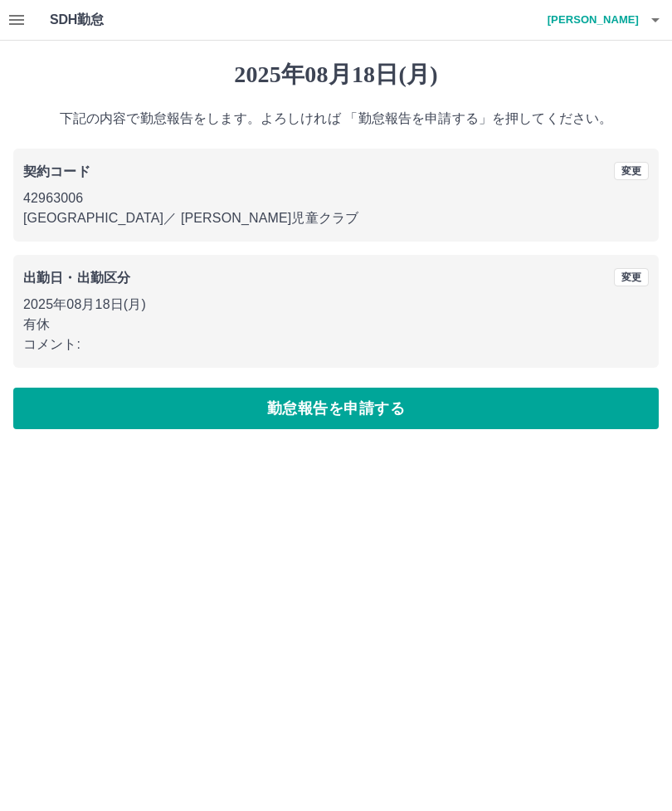  What do you see at coordinates (336, 198) in the screenshot?
I see `p: 42963006` at bounding box center [336, 198].